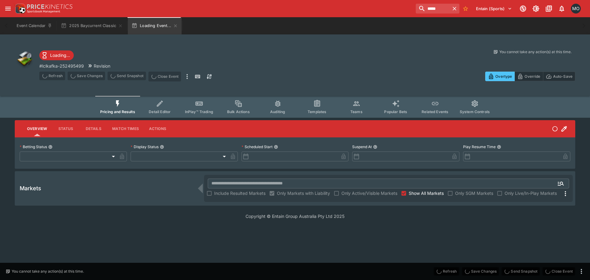 Image resolution: width=590 pixels, height=280 pixels. Describe the element at coordinates (145, 147) in the screenshot. I see `p: Display Status` at that location.